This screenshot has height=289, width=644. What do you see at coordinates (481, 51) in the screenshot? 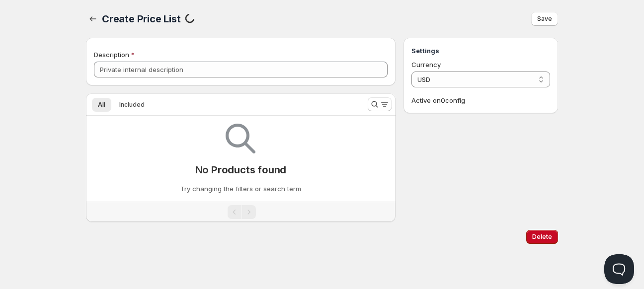
I see `h3: Settings` at bounding box center [481, 51].